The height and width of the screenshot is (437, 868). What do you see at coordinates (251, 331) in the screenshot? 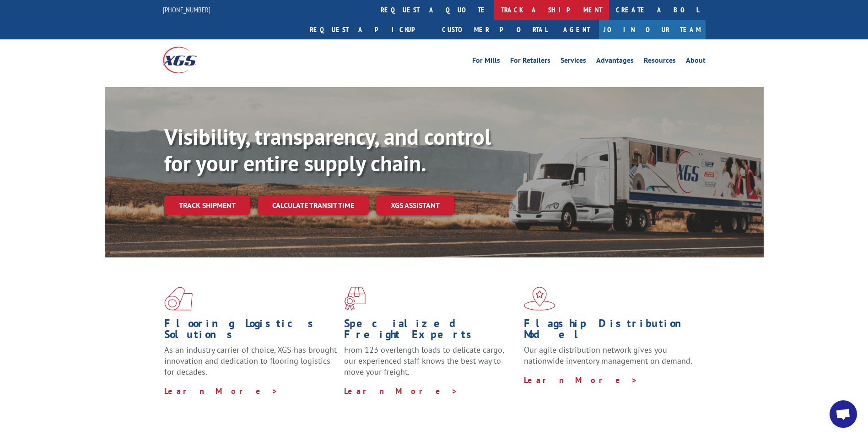
I see `h1: Flooring Logistics Solutions` at bounding box center [251, 331].